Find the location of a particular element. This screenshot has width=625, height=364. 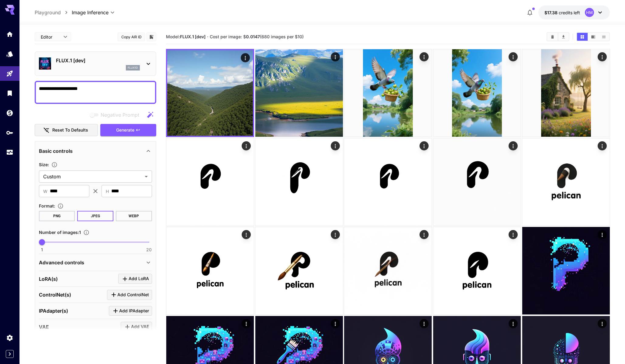

button: Clear Images is located at coordinates (553, 37).